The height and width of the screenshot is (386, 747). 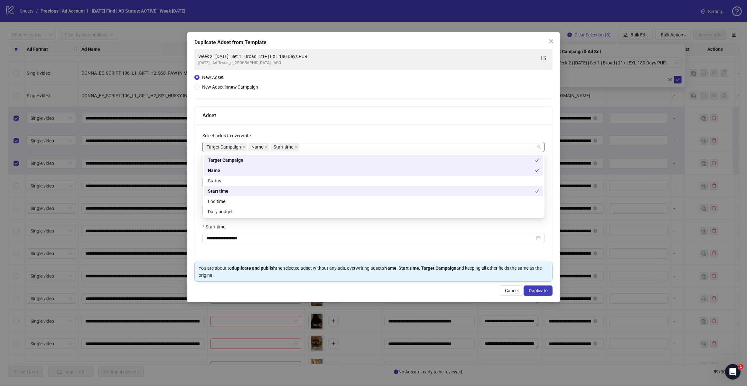 I want to click on div: Adset, so click(x=373, y=115).